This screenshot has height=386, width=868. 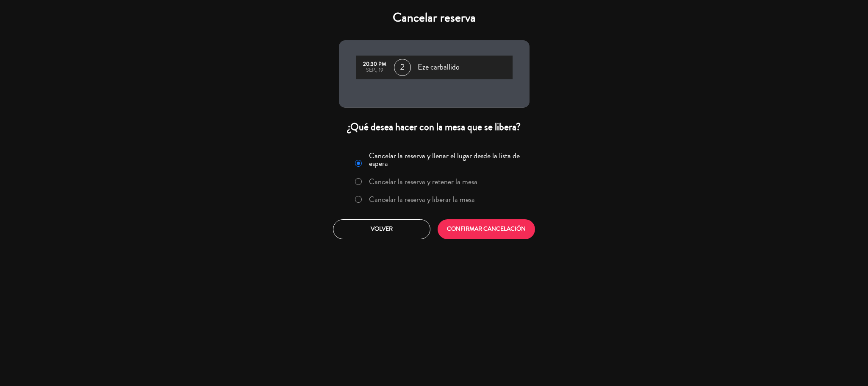 What do you see at coordinates (403, 67) in the screenshot?
I see `span: 2` at bounding box center [403, 67].